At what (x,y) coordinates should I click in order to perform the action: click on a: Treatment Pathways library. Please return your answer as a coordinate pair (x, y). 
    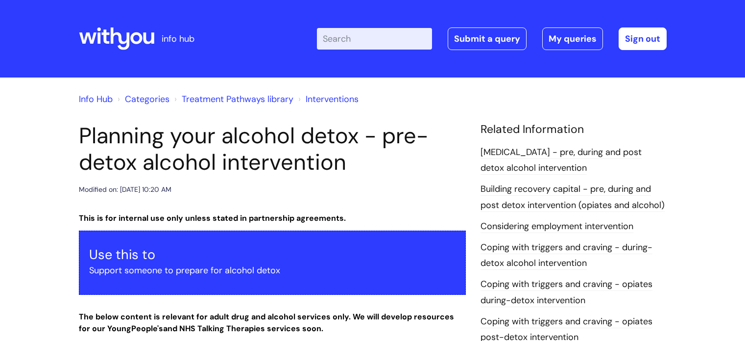
    Looking at the image, I should click on (238, 99).